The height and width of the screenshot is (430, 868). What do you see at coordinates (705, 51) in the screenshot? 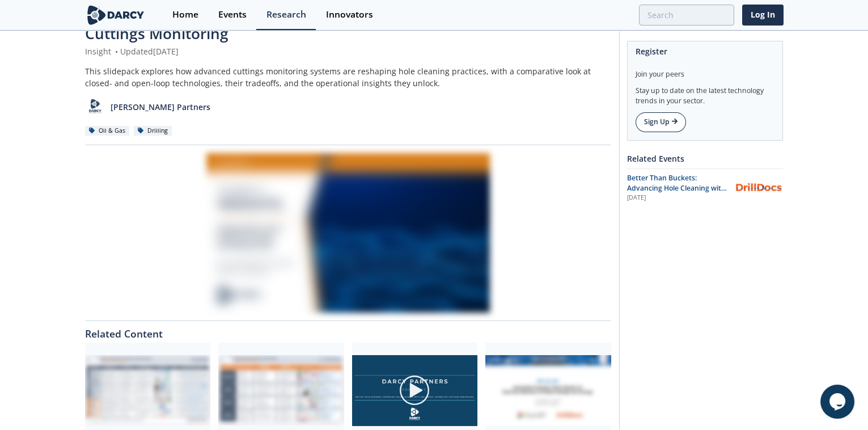
I see `div: Register` at bounding box center [705, 51].